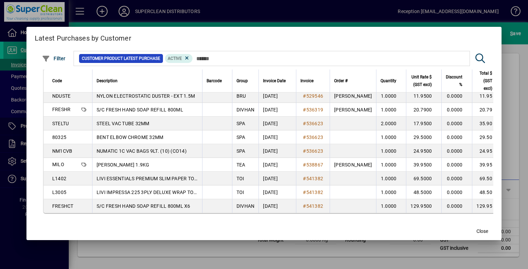 The image size is (528, 269). Describe the element at coordinates (424, 81) in the screenshot. I see `div: Unit Rate $ (GST excl)` at that location.